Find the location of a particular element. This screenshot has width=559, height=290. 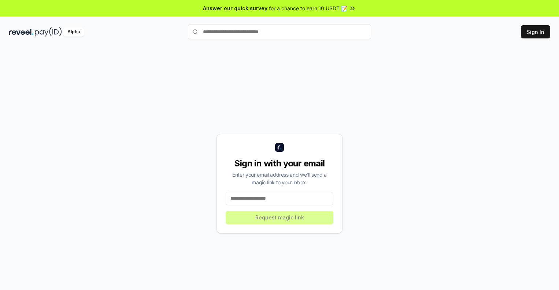

div: Enter your email address and we’ll send a magic link to your inbox. is located at coordinates (279, 179).